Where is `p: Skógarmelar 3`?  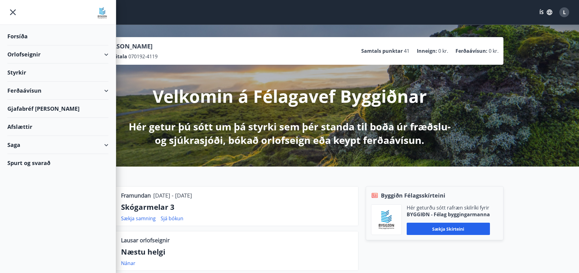
p: Skógarmelar 3 is located at coordinates (237, 207).